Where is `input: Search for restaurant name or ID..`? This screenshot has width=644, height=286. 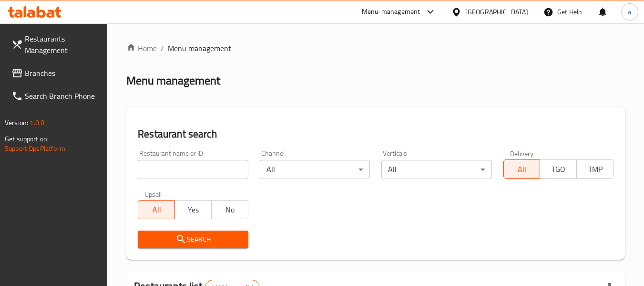
input: Search for restaurant name or ID.. is located at coordinates (193, 170).